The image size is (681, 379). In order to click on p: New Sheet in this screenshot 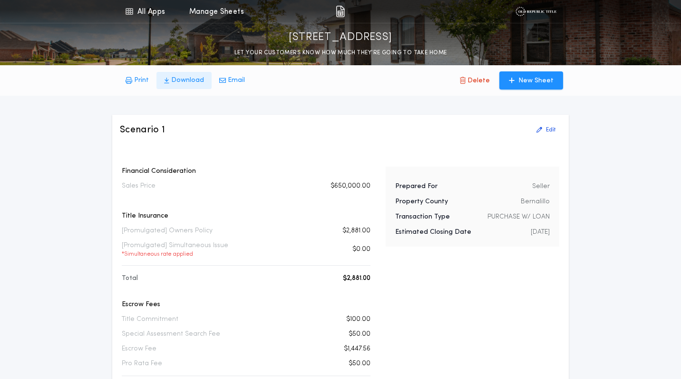, I will do `click(536, 81)`.